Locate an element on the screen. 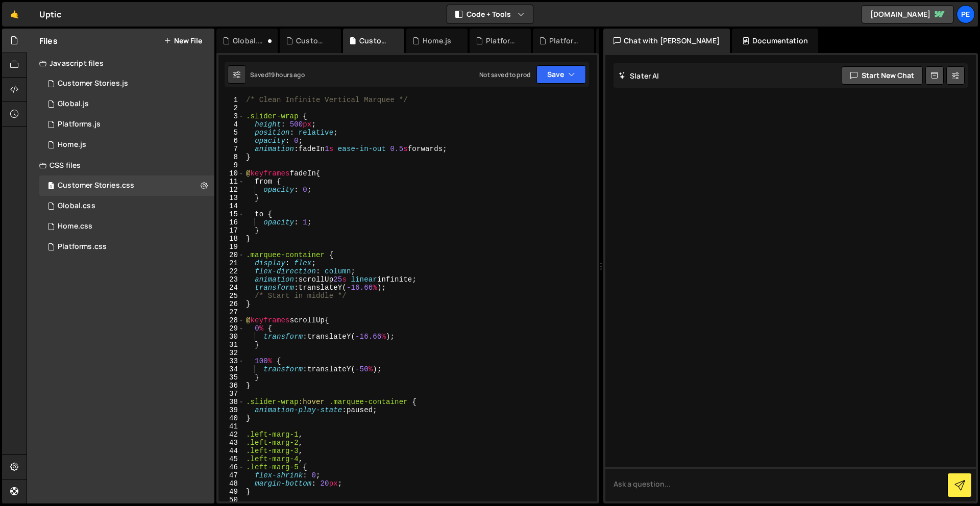 The height and width of the screenshot is (506, 980). div: 18 is located at coordinates (231, 238).